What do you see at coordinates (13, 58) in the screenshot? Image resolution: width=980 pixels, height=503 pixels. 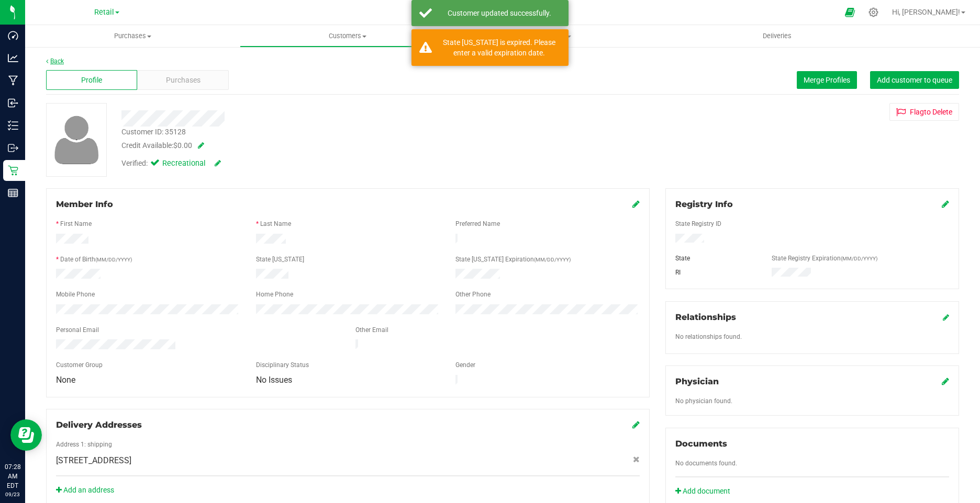 I see `inline-svg: Analytics` at bounding box center [13, 58].